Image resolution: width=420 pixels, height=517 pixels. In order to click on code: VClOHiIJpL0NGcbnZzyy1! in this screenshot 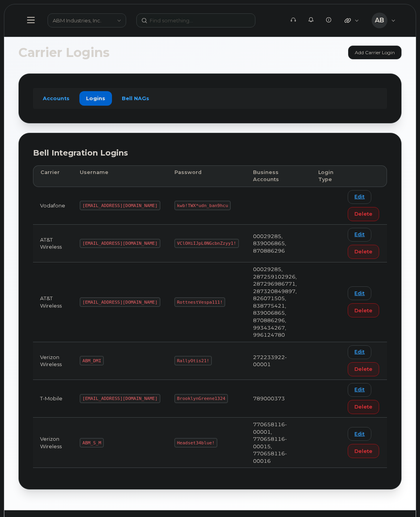, I will do `click(207, 244)`.